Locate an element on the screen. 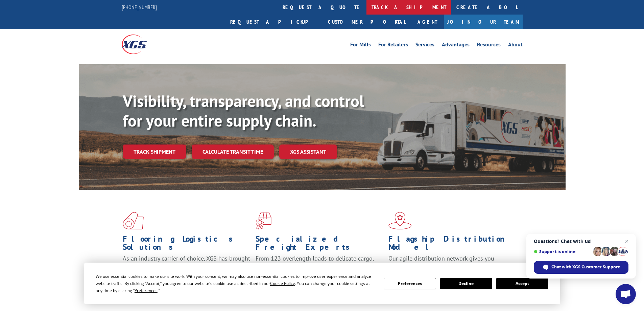 The image size is (644, 311). a: For Mills is located at coordinates (361, 46).